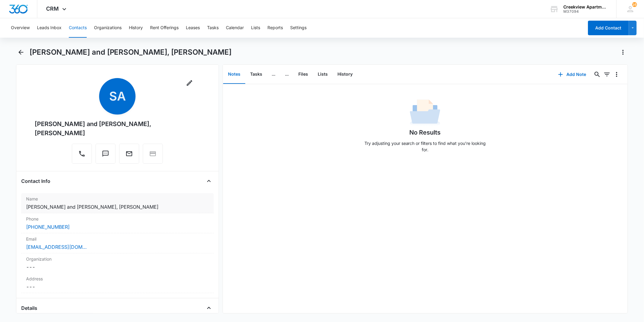  What do you see at coordinates (606, 75) in the screenshot?
I see `button: Filters` at bounding box center [606, 75].